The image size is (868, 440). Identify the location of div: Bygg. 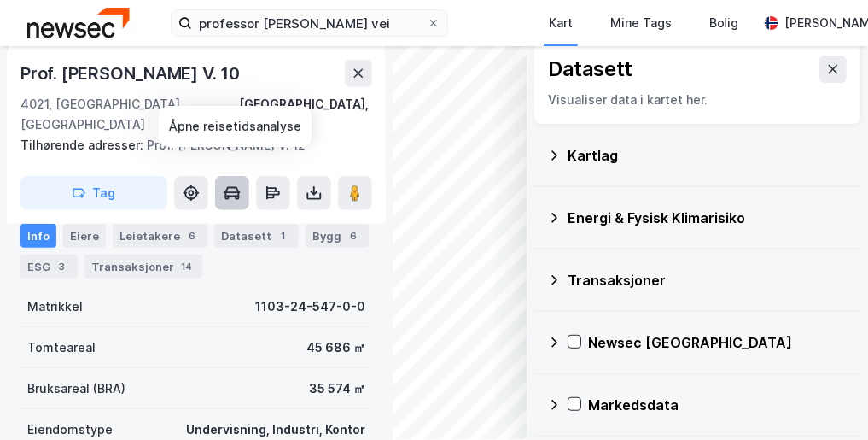
(338, 235).